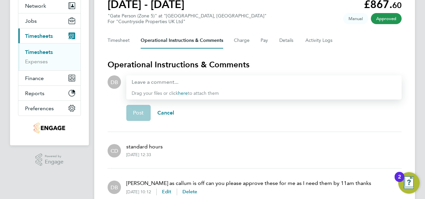 The image size is (425, 199). What do you see at coordinates (50, 78) in the screenshot?
I see `button: Finance` at bounding box center [50, 78].